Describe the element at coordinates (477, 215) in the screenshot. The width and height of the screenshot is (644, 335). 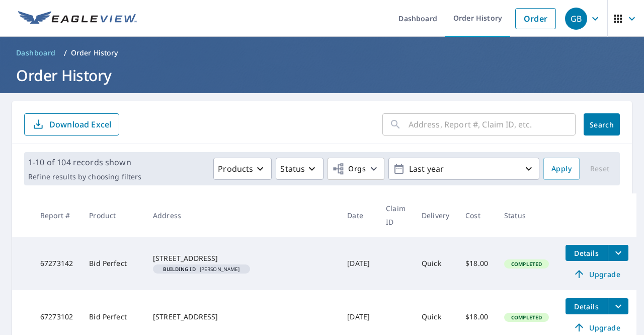
I see `th: Cost` at that location.